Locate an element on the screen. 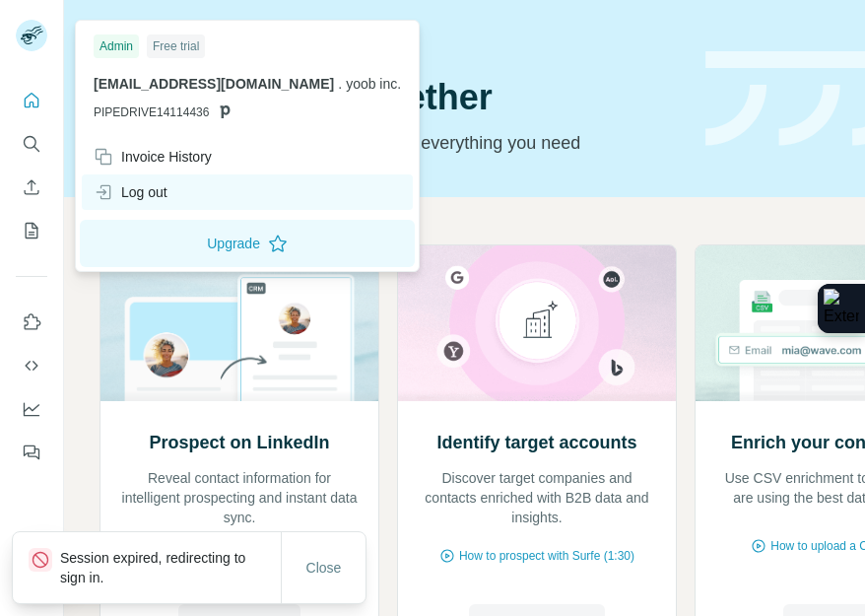 The width and height of the screenshot is (865, 616). p: Reveal contact information for intelligent prospecting and instant data sync. is located at coordinates (239, 497).